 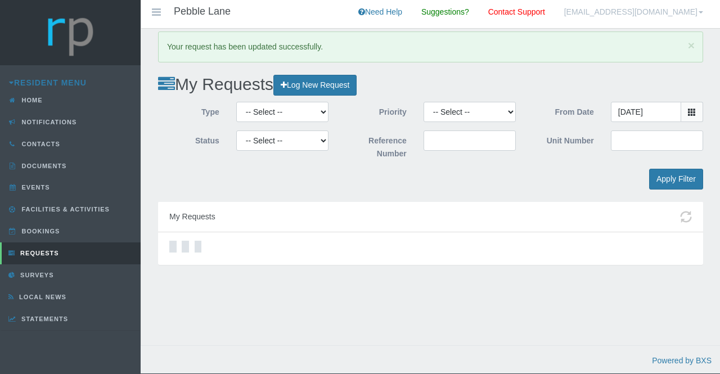 I want to click on span: Surveys, so click(x=35, y=275).